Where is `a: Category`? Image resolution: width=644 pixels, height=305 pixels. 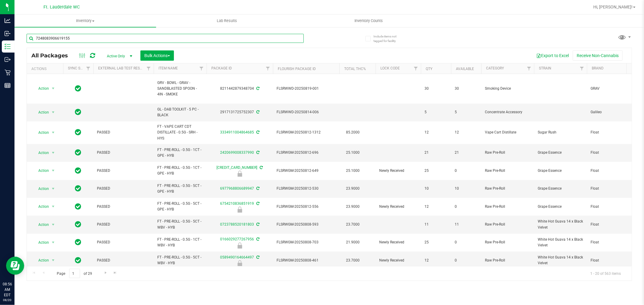
a: Category is located at coordinates (495, 68).